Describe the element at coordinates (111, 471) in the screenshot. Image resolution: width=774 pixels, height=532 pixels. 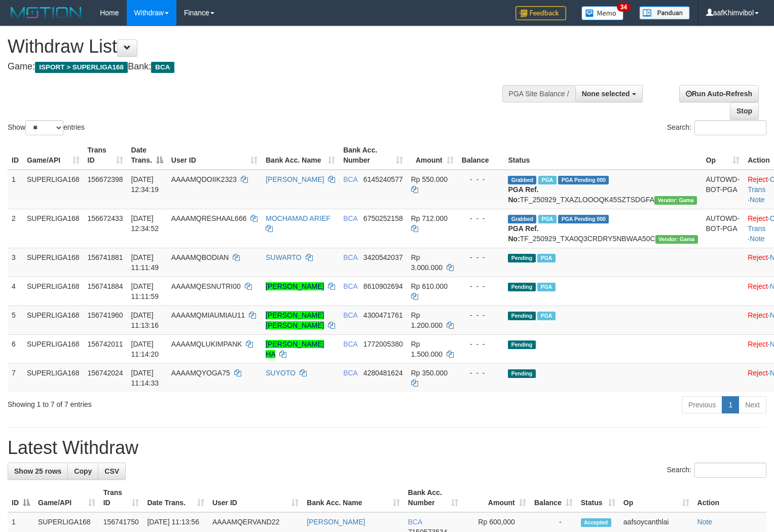
I see `a: CSV` at that location.